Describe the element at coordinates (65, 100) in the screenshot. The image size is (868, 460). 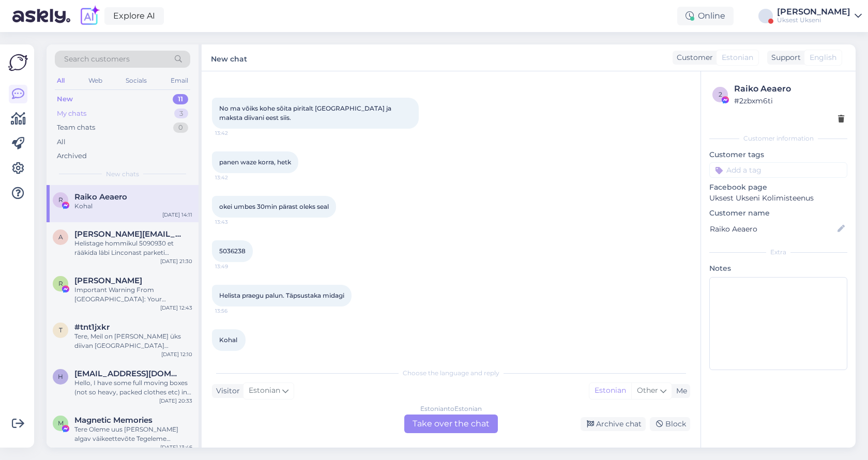
I see `div: New` at that location.